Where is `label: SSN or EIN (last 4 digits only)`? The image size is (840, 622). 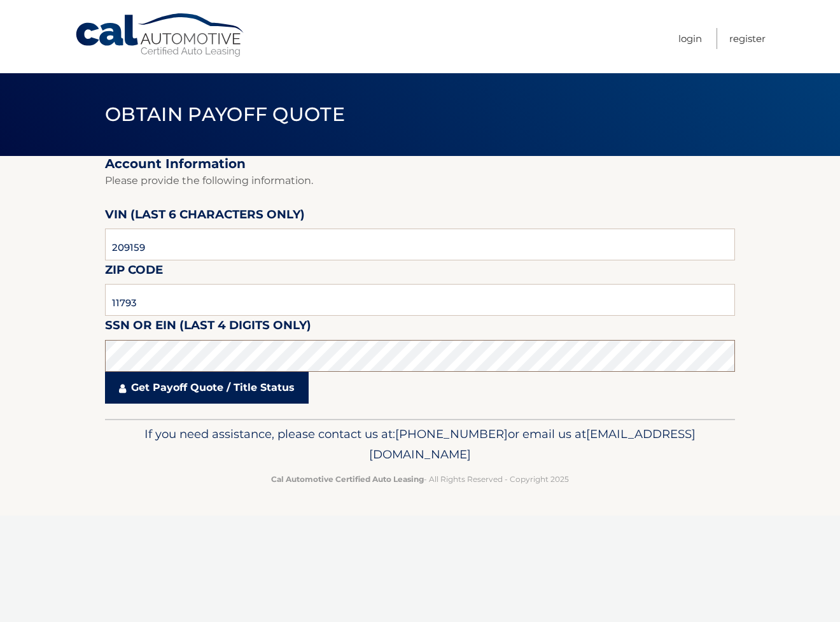 label: SSN or EIN (last 4 digits only) is located at coordinates (208, 327).